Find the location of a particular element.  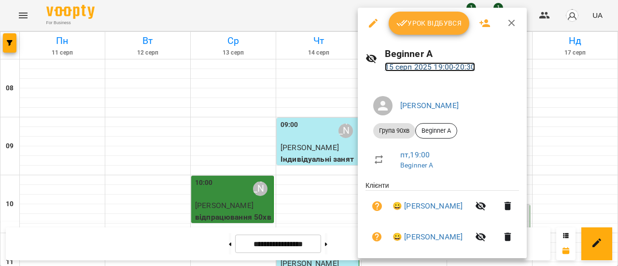

a: пт , 19:00 is located at coordinates (415, 155).